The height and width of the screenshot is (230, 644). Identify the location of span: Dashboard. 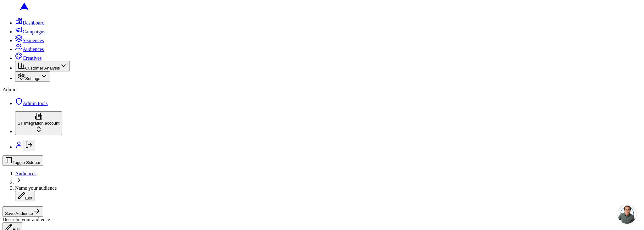
(33, 23).